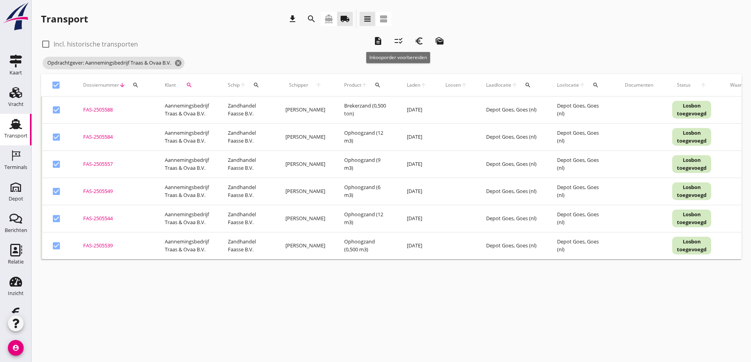 The image size is (751, 362). I want to click on i: description, so click(378, 41).